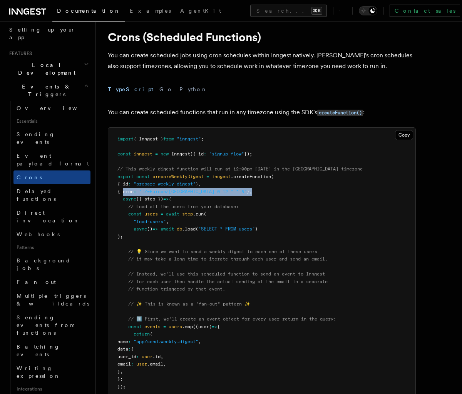  I want to click on a: Examples, so click(150, 12).